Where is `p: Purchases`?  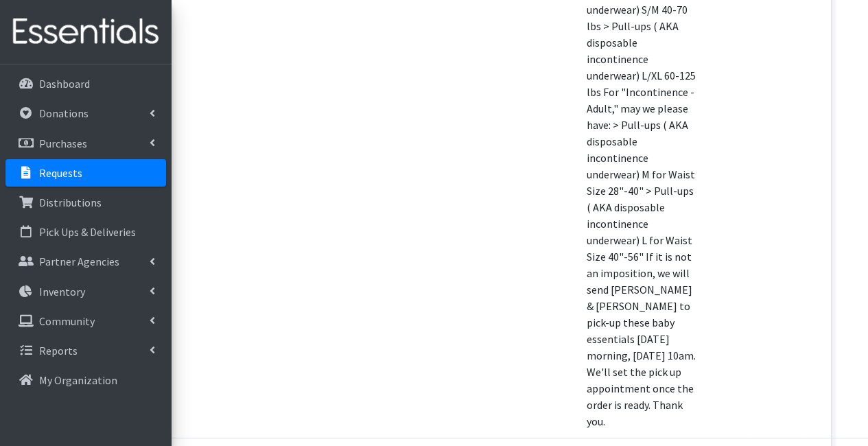 p: Purchases is located at coordinates (63, 144).